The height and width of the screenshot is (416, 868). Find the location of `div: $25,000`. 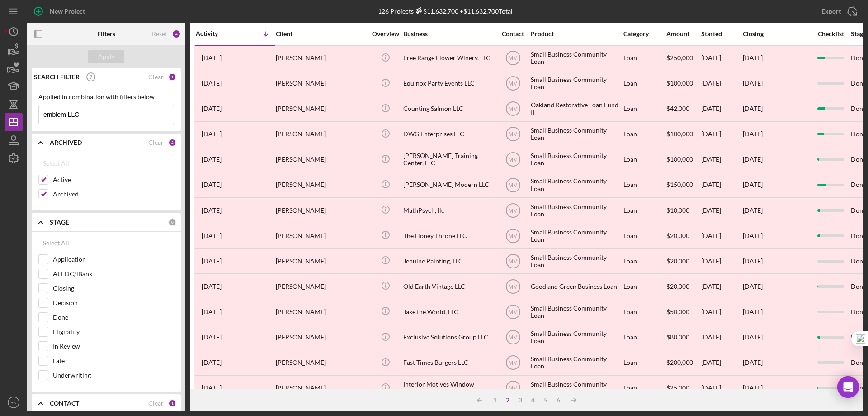

div: $25,000 is located at coordinates (684, 388).